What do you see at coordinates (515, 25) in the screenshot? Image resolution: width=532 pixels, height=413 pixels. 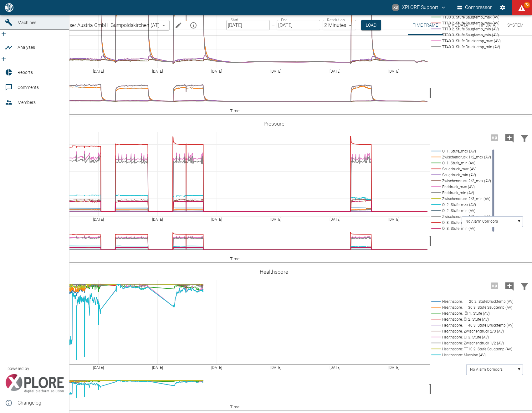 I see `button: System` at bounding box center [515, 25].